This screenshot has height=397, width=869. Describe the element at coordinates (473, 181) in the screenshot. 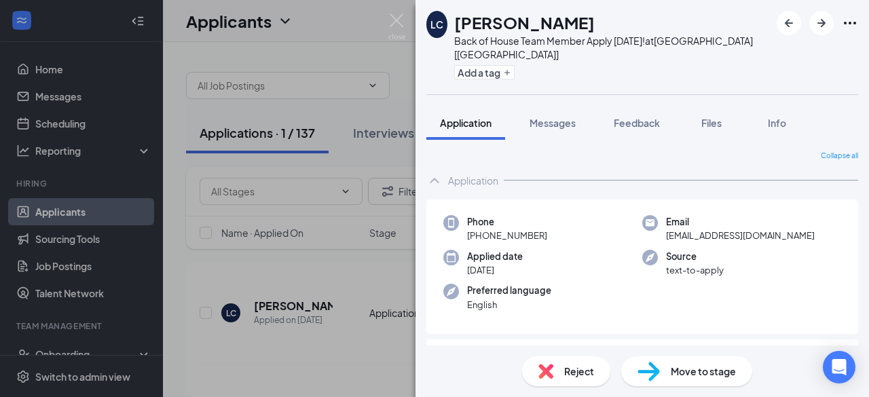

I see `div: Application` at that location.